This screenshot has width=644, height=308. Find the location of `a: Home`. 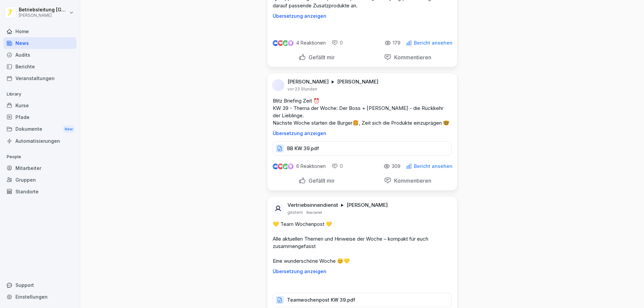

a: Home is located at coordinates (40, 31).